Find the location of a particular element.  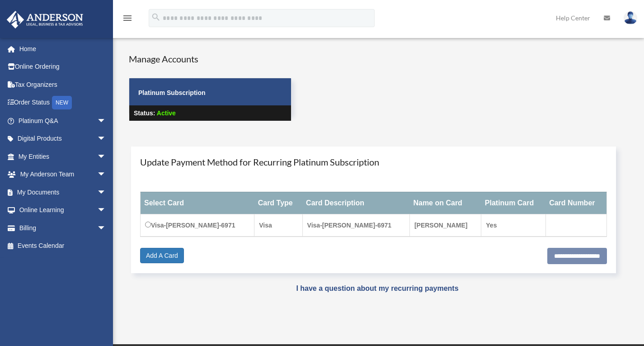

th: Name on Card is located at coordinates (445, 203).